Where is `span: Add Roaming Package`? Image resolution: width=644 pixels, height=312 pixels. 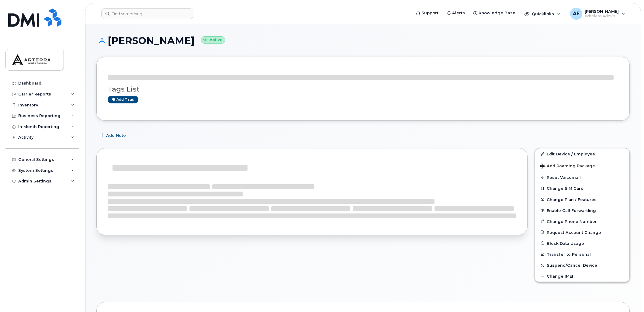 span: Add Roaming Package is located at coordinates (567, 166).